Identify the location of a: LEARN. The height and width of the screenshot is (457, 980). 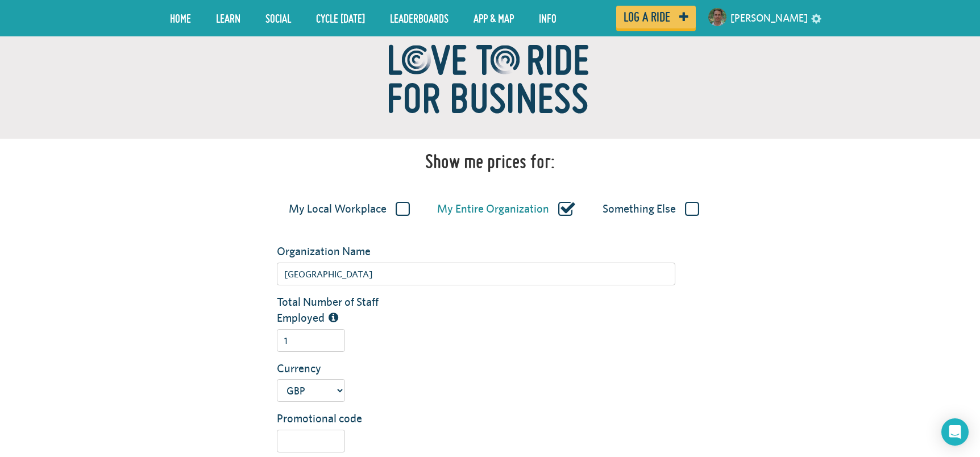
(228, 18).